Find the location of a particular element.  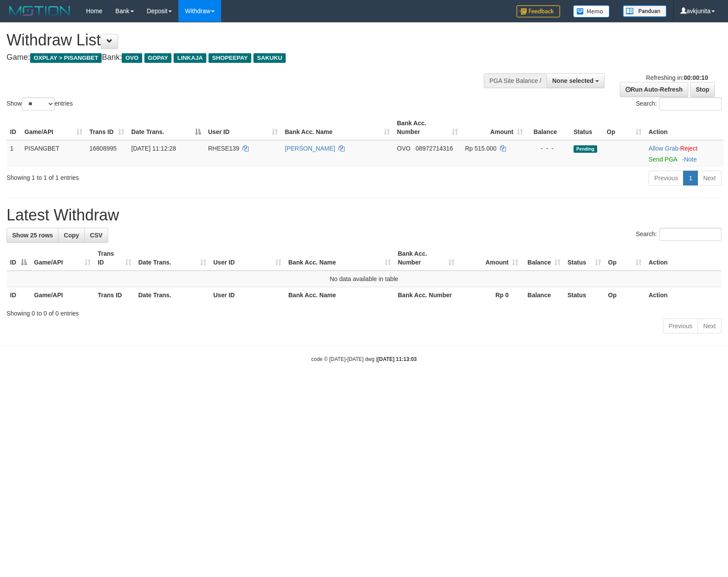

h1: Withdraw List is located at coordinates (242, 40).